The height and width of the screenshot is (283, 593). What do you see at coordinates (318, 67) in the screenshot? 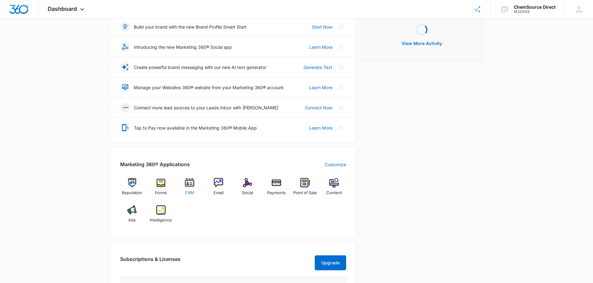
I see `a: Generate Text` at bounding box center [318, 67].